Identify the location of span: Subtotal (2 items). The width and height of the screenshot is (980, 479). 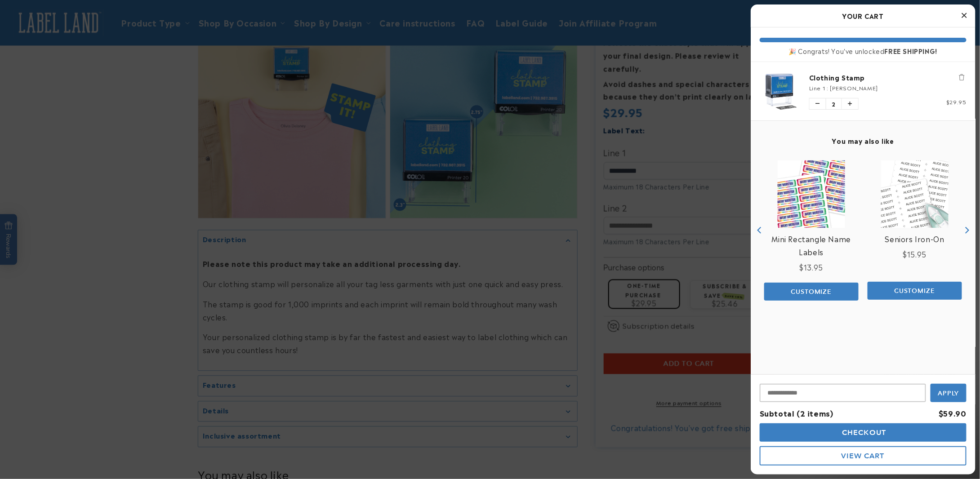
(797, 413).